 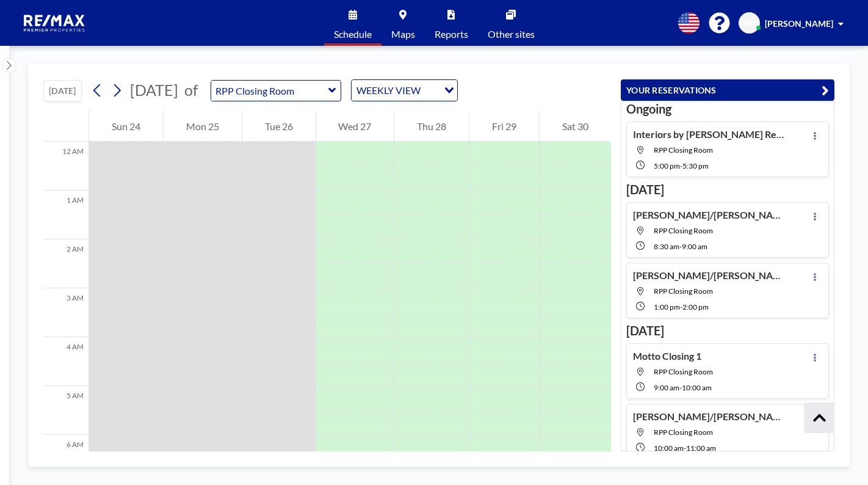 I want to click on input: Search for option, so click(x=430, y=91).